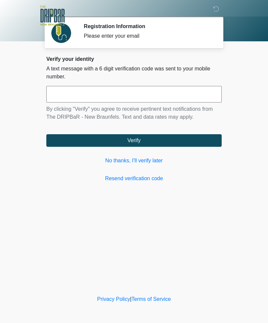  I want to click on a: Resend verification code, so click(134, 179).